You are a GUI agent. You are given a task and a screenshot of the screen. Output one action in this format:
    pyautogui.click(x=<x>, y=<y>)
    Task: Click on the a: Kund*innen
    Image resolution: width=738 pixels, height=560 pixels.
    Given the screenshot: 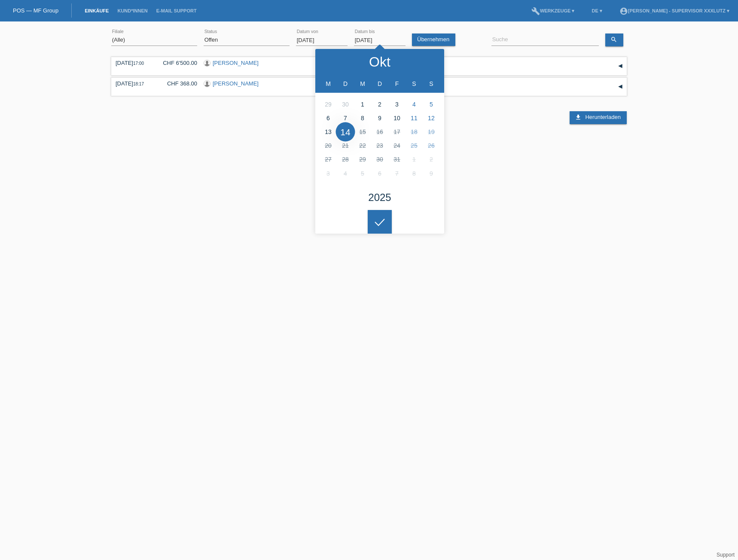 What is the action you would take?
    pyautogui.click(x=132, y=10)
    